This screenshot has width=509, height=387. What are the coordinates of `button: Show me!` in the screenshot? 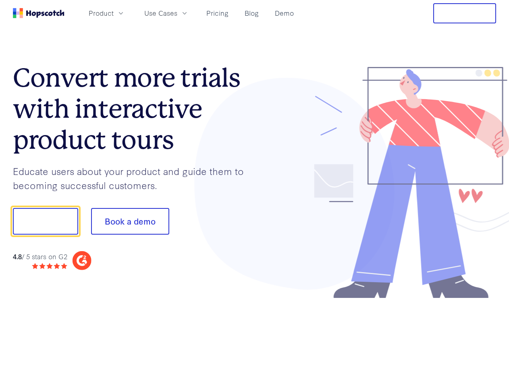 It's located at (46, 221).